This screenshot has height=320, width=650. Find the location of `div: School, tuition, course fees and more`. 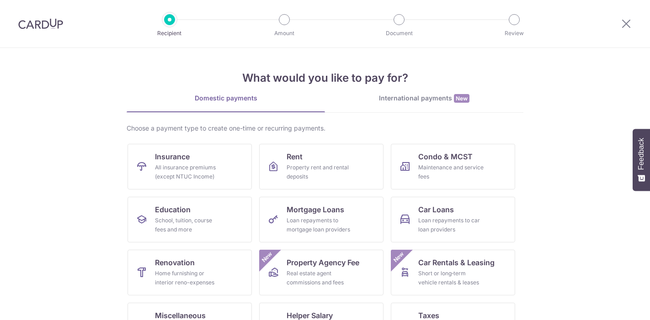

div: School, tuition, course fees and more is located at coordinates (188, 225).